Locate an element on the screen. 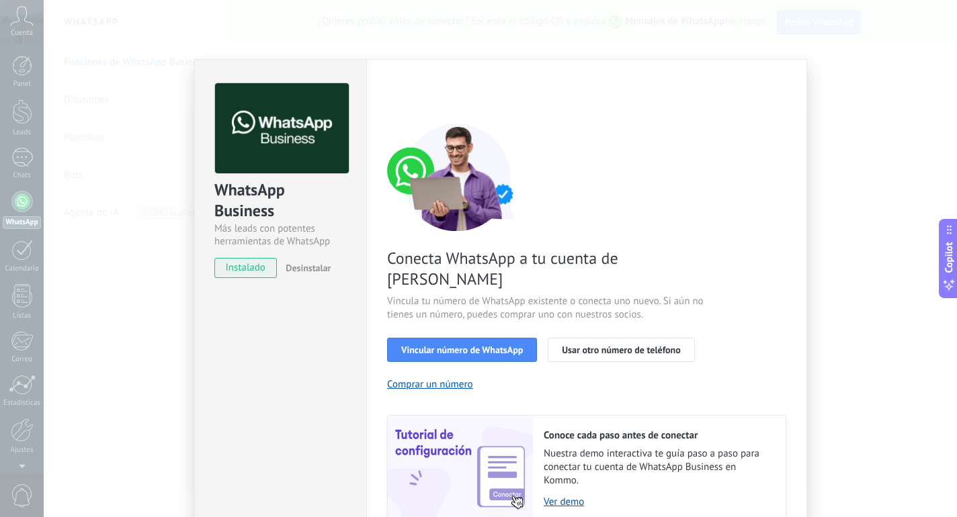 The width and height of the screenshot is (957, 517). a: Ver demo is located at coordinates (658, 502).